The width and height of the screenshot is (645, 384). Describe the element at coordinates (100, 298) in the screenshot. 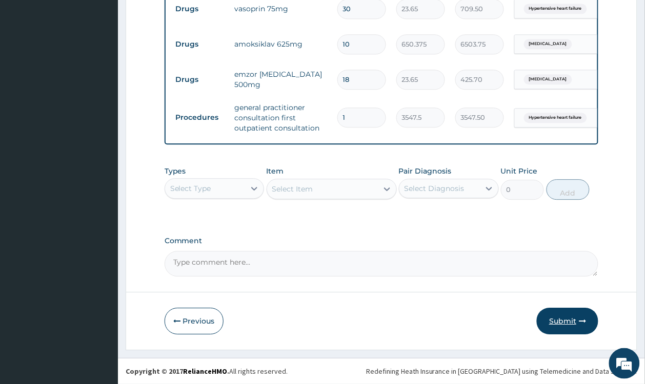

I see `textarea: Type your message and hit 'Enter'` at that location.